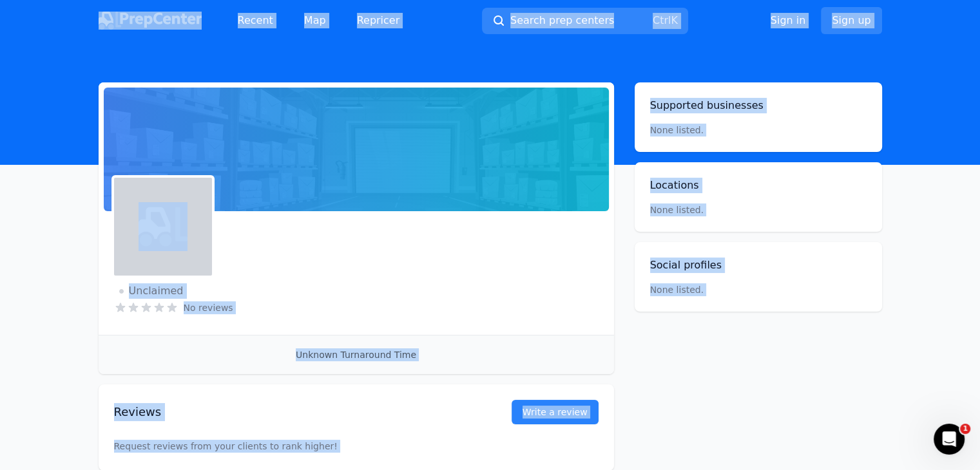 The width and height of the screenshot is (980, 470). What do you see at coordinates (788, 21) in the screenshot?
I see `a: Sign in` at bounding box center [788, 21].